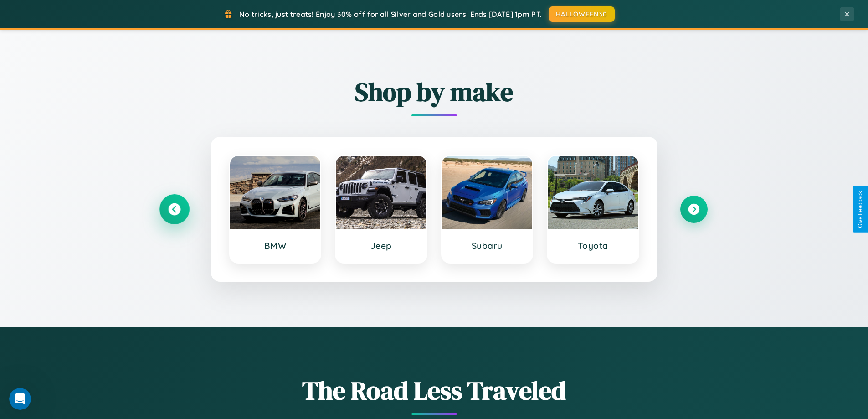  Describe the element at coordinates (582, 14) in the screenshot. I see `button: HALLOWEEN30` at that location.